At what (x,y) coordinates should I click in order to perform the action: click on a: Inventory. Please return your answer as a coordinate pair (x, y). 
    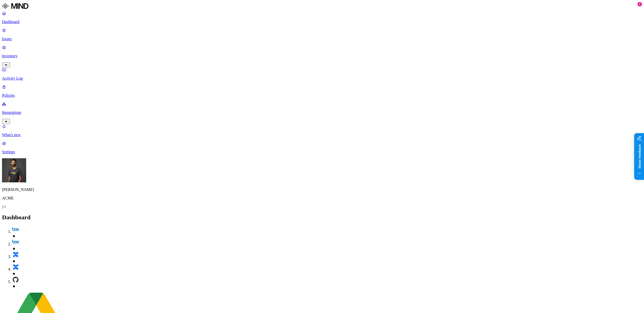
    Looking at the image, I should click on (322, 56).